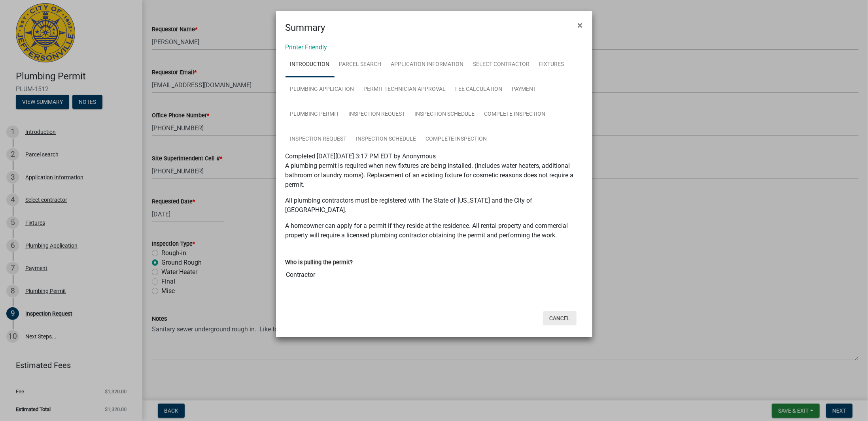 The image size is (868, 421). Describe the element at coordinates (315, 114) in the screenshot. I see `a: Plumbing Permit` at that location.